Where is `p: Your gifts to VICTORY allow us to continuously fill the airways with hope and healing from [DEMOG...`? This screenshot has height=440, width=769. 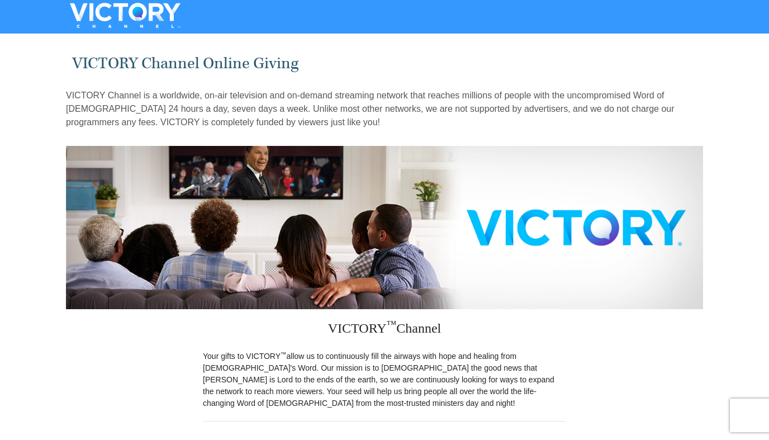
p: Your gifts to VICTORY allow us to continuously fill the airways with hope and healing from [DEMOG... is located at coordinates (385, 380).